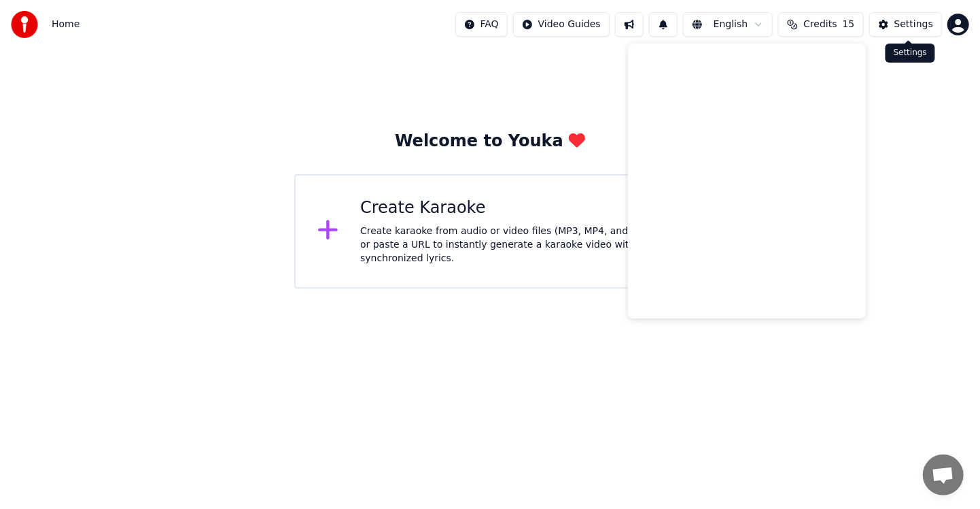 This screenshot has width=980, height=509. What do you see at coordinates (511, 208) in the screenshot?
I see `div: Create Karaoke` at bounding box center [511, 208].